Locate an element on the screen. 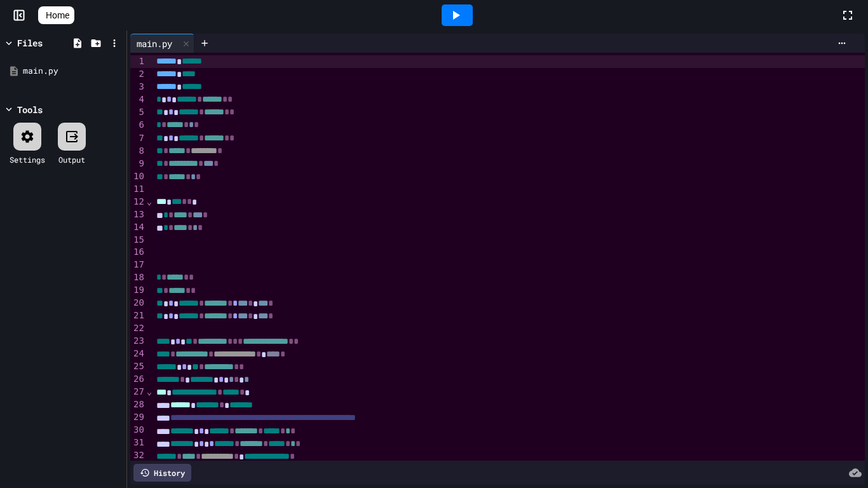 This screenshot has width=868, height=488. div: 4 is located at coordinates (138, 100).